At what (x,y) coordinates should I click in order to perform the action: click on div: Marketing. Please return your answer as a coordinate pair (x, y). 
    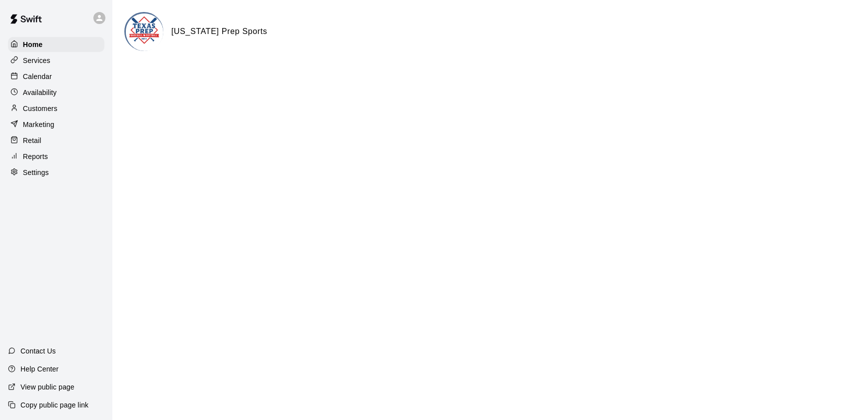
    Looking at the image, I should click on (56, 124).